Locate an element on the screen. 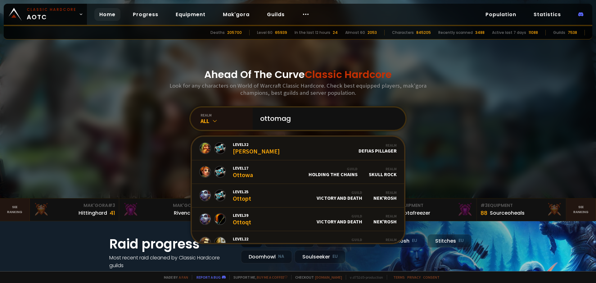 This screenshot has width=596, height=283. a: Level17OttowaGuildHolding The ChainsRealmSkull Rock is located at coordinates (298, 172).